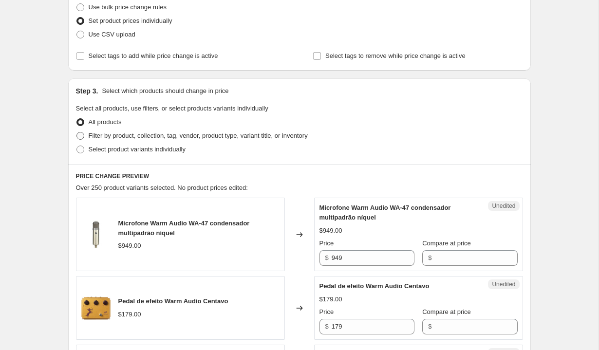 Image resolution: width=599 pixels, height=350 pixels. What do you see at coordinates (162, 188) in the screenshot?
I see `span: Over 250 product variants selected. No product prices edited:` at bounding box center [162, 188].